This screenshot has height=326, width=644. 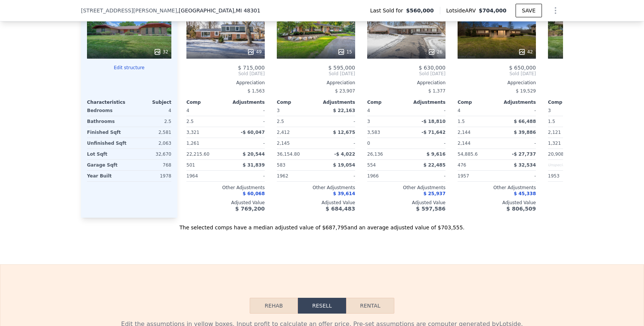 I want to click on div: 42, so click(x=526, y=52).